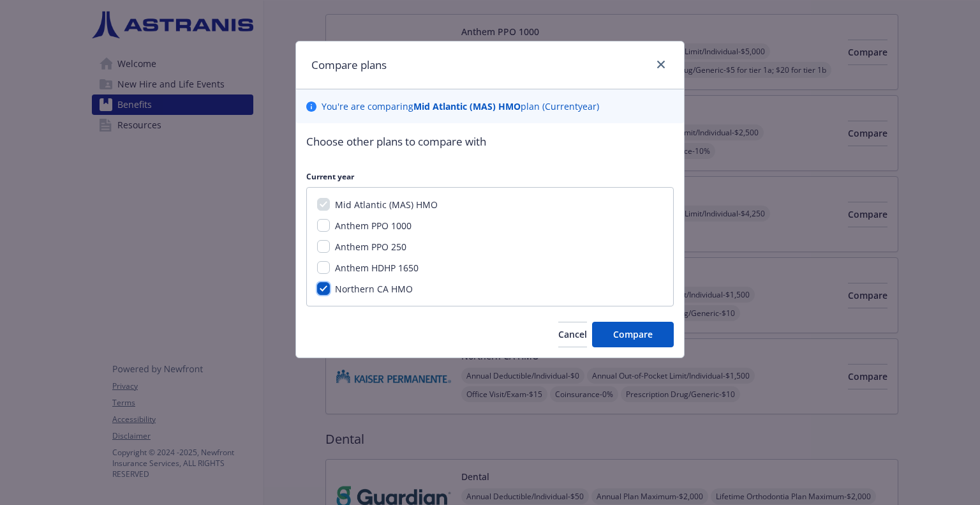 This screenshot has height=505, width=980. What do you see at coordinates (490, 142) in the screenshot?
I see `p: Choose other plans to compare with` at bounding box center [490, 142].